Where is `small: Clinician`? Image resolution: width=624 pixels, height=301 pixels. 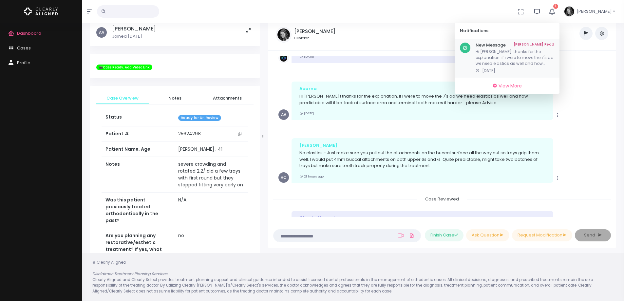
small: Clinician is located at coordinates (315, 38).